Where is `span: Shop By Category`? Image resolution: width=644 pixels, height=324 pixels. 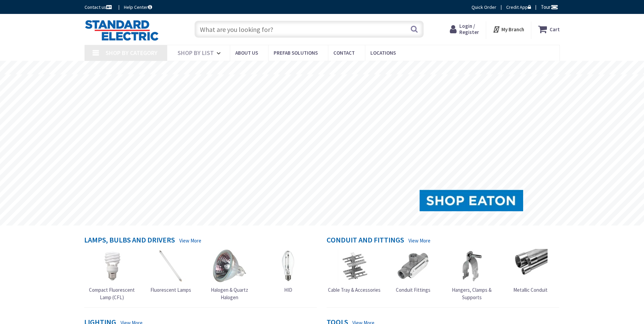
span: Shop By Category is located at coordinates (131, 53).